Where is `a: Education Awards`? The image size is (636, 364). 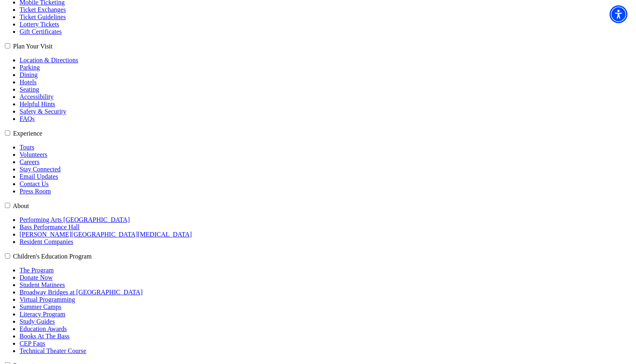 a: Education Awards is located at coordinates (44, 328).